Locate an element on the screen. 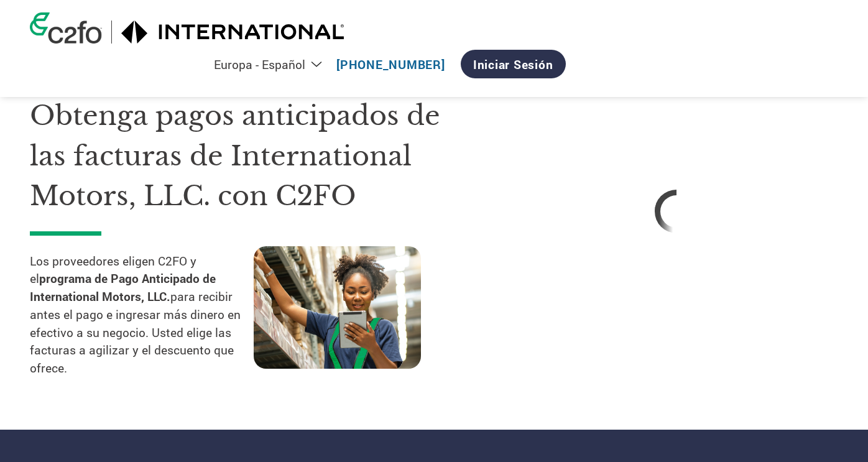 The height and width of the screenshot is (462, 868). strong: programa de Pago Anticipado de International Motors, LLC. is located at coordinates (123, 288).